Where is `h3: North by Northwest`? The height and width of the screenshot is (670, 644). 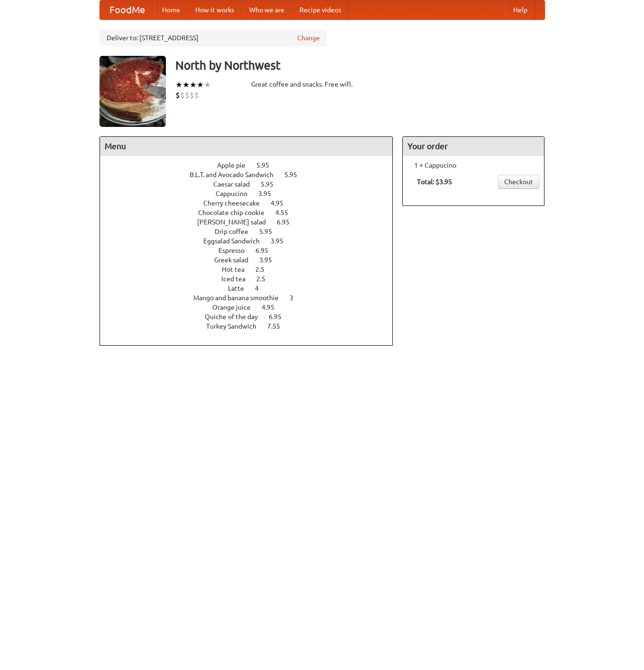 h3: North by Northwest is located at coordinates (360, 65).